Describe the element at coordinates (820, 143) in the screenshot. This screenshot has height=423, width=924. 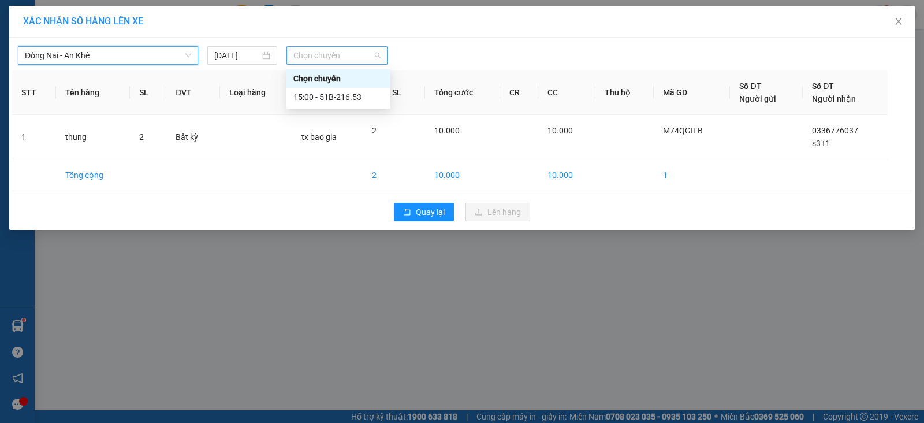
I see `span: s3 t1` at that location.